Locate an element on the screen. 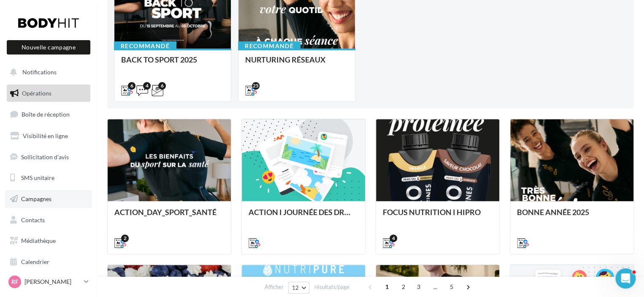  a: Visibilité en ligne is located at coordinates (49, 136).